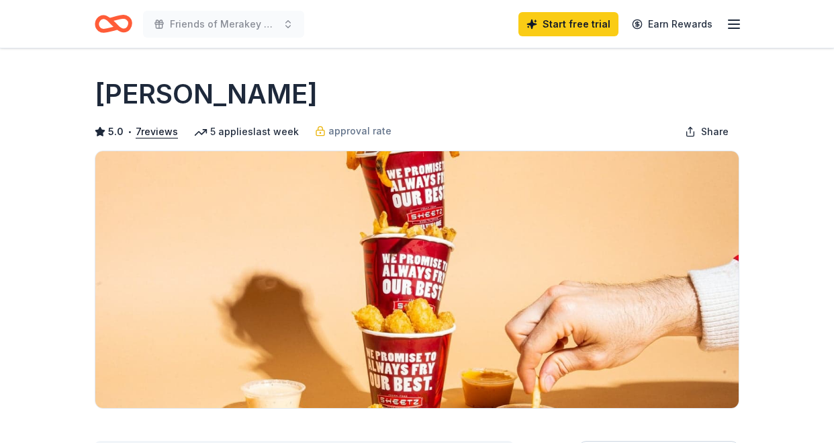  Describe the element at coordinates (417, 279) in the screenshot. I see `img: Image for Sheetz` at that location.